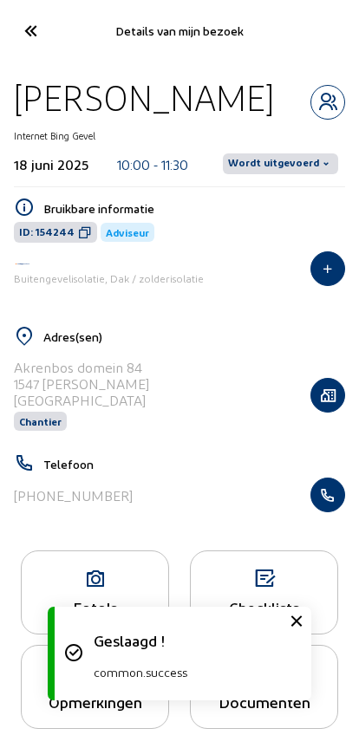 The image size is (359, 735). I want to click on span: ID: 154244, so click(47, 232).